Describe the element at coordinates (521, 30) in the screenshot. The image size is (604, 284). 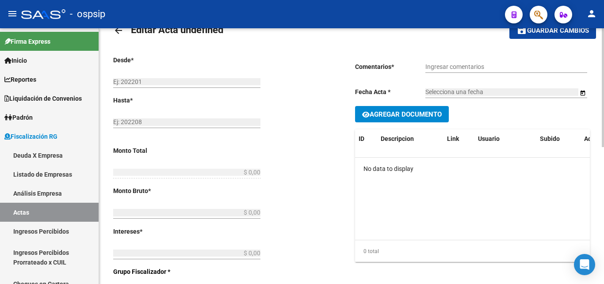
I see `mat-icon: save` at that location.